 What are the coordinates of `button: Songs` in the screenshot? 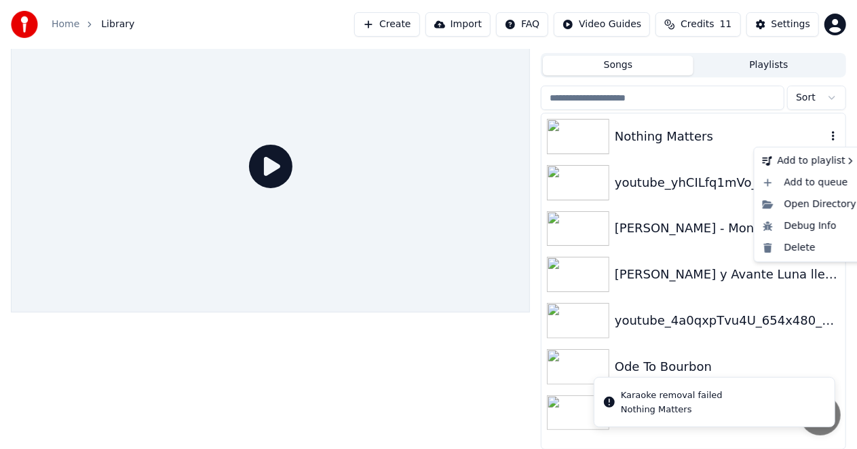 It's located at (618, 65).